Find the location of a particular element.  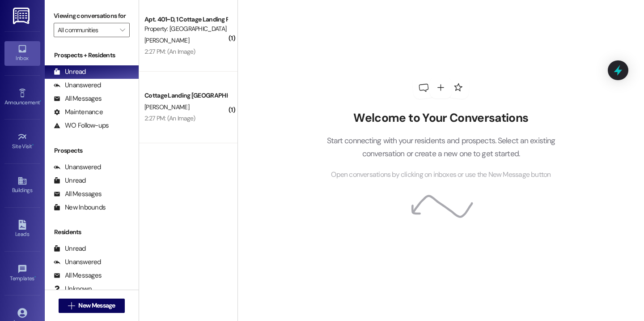

label: Viewing conversations for is located at coordinates (92, 16).